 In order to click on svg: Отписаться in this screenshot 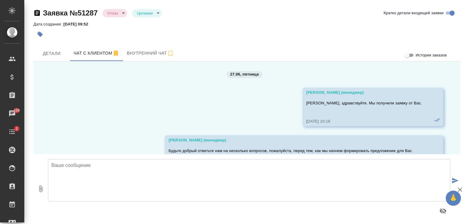, I will do `click(116, 53)`.